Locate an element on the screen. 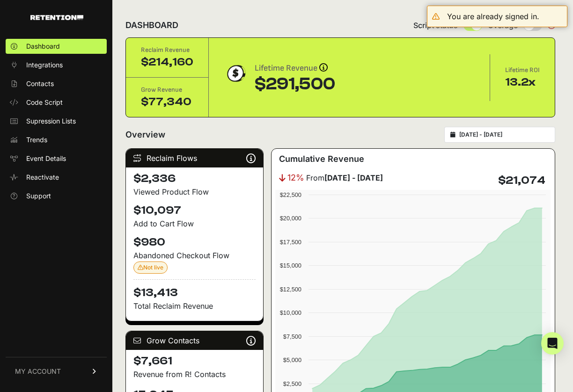  p: Total Reclaim Revenue is located at coordinates (194, 306).